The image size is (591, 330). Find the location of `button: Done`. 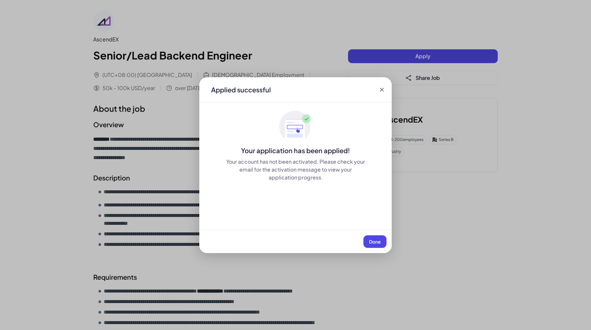

button: Done is located at coordinates (375, 241).